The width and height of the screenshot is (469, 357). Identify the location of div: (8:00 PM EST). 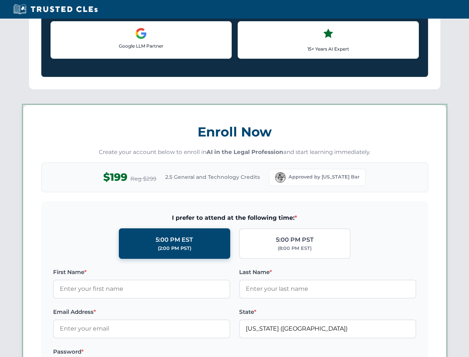
(295, 248).